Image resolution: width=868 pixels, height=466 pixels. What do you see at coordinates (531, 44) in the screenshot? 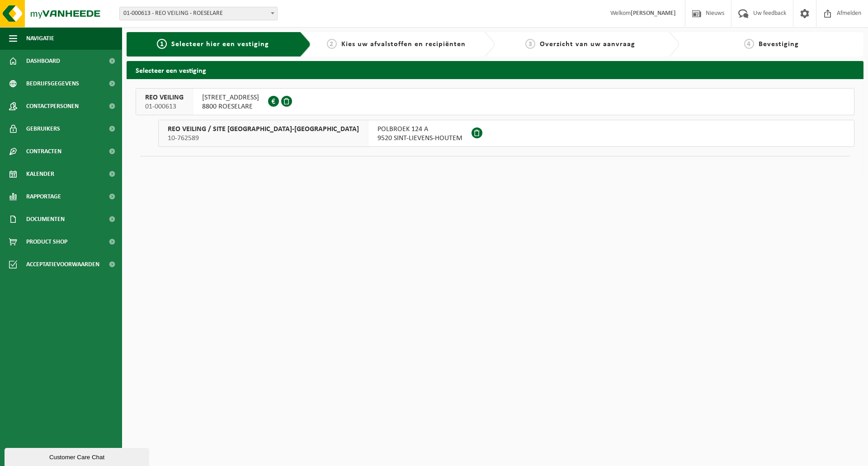
I see `span: 3` at bounding box center [531, 44].